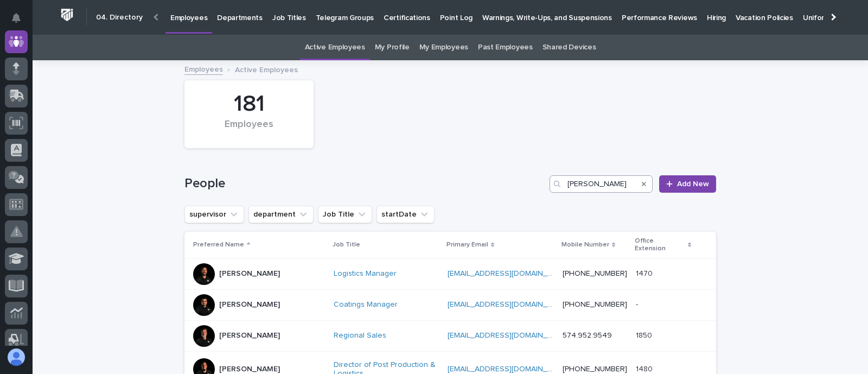 The image size is (868, 374). Describe the element at coordinates (687, 184) in the screenshot. I see `a: Add New` at that location.